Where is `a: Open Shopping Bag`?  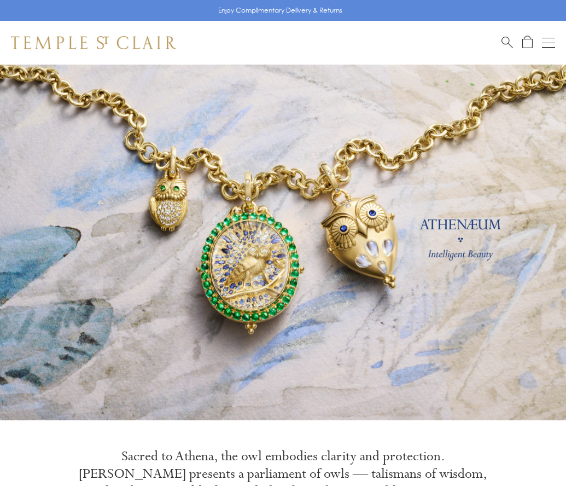
a: Open Shopping Bag is located at coordinates (527, 42).